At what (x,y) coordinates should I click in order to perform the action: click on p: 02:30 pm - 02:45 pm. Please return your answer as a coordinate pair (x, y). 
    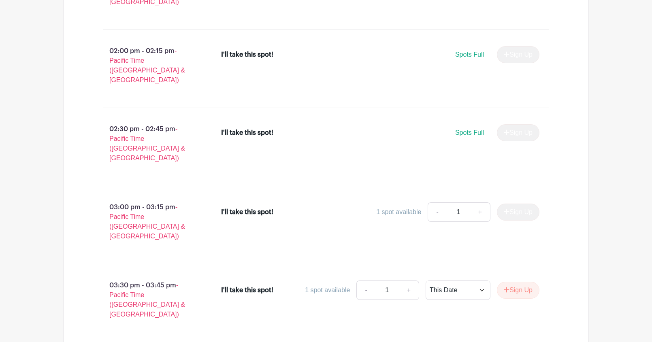
    Looking at the image, I should click on (149, 144).